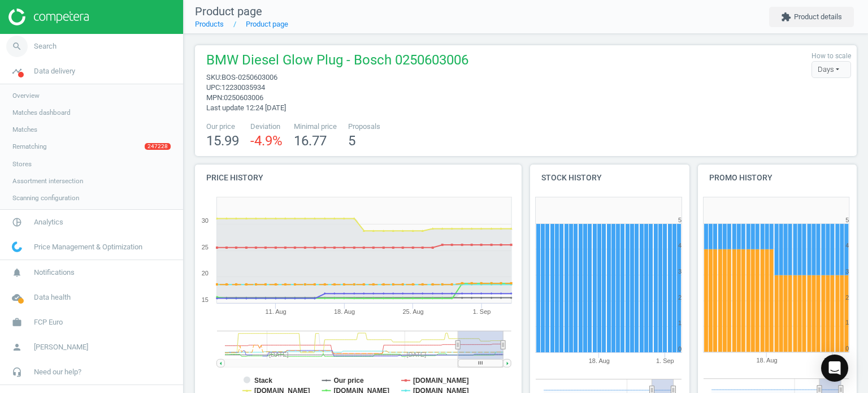 The image size is (868, 393). I want to click on span: 0250603006, so click(243, 97).